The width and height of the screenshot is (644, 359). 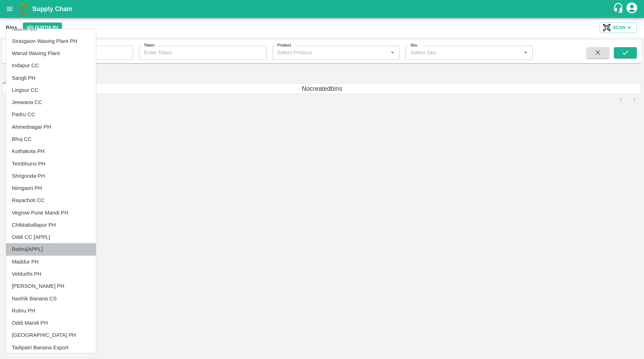 What do you see at coordinates (51, 225) in the screenshot?
I see `li: Chikkaballapur PH` at bounding box center [51, 225].